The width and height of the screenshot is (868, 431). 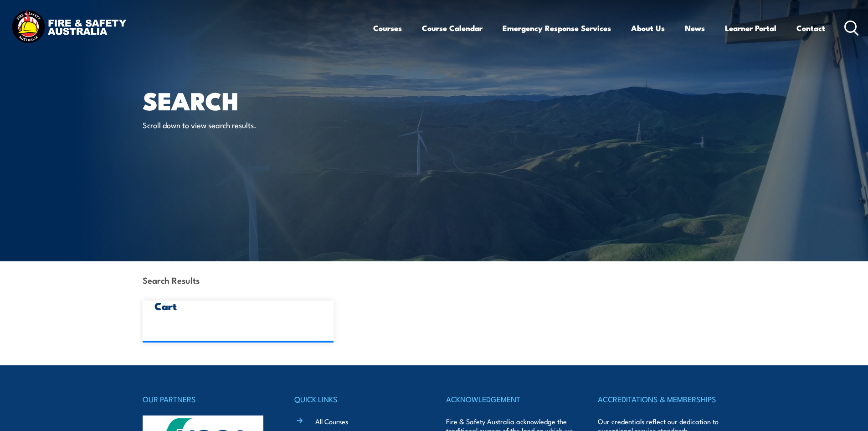 What do you see at coordinates (648, 28) in the screenshot?
I see `a: About Us` at bounding box center [648, 28].